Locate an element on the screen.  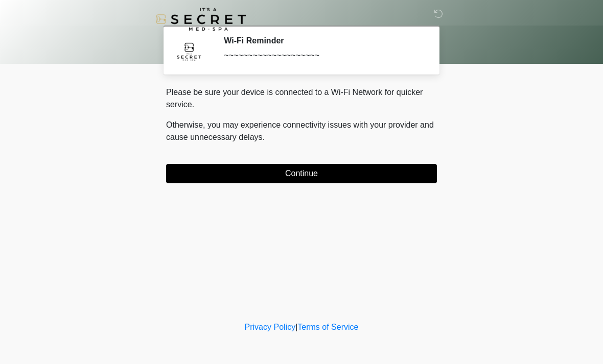
a: Privacy Policy is located at coordinates (270, 327).